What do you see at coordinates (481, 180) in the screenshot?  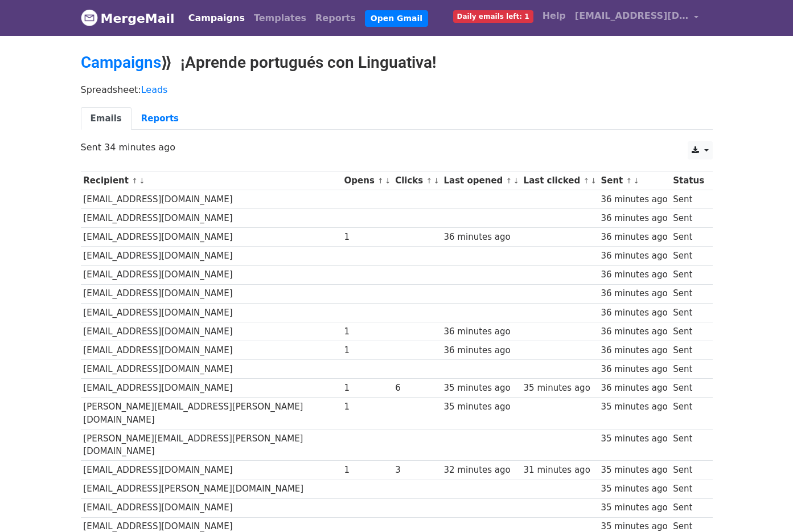 I see `th: Last opened` at bounding box center [481, 180].